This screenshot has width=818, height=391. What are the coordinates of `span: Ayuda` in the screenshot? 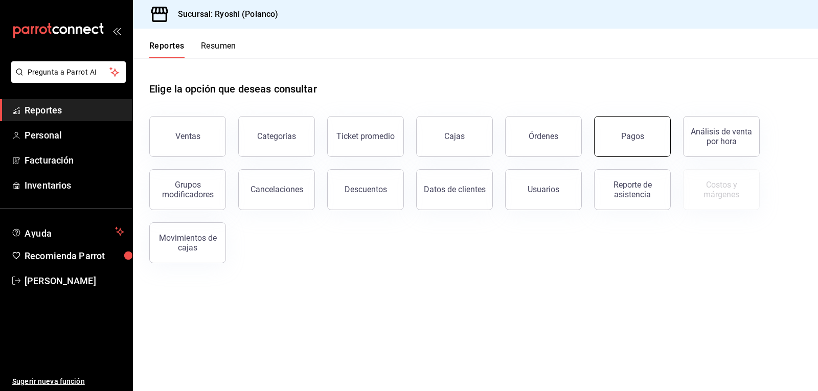 It's located at (67, 231).